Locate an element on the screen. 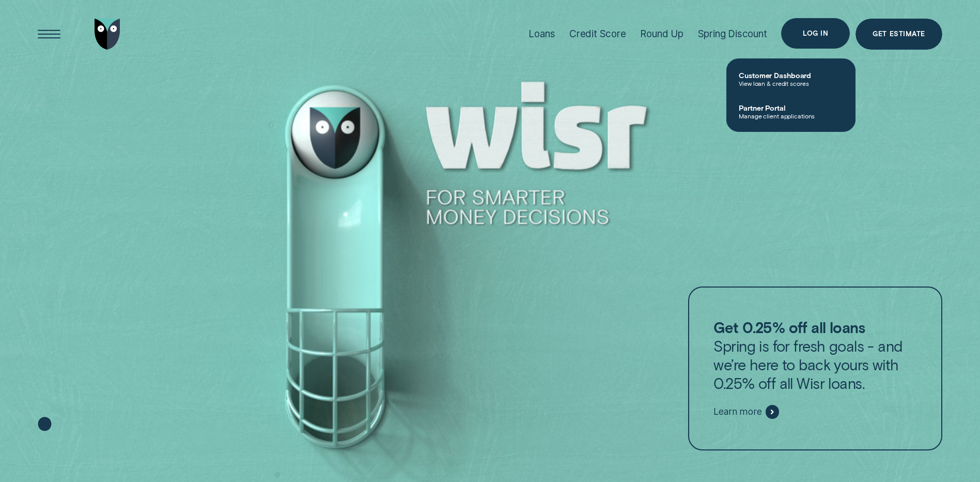 The width and height of the screenshot is (980, 482). span: Customer Dashboard is located at coordinates (791, 75).